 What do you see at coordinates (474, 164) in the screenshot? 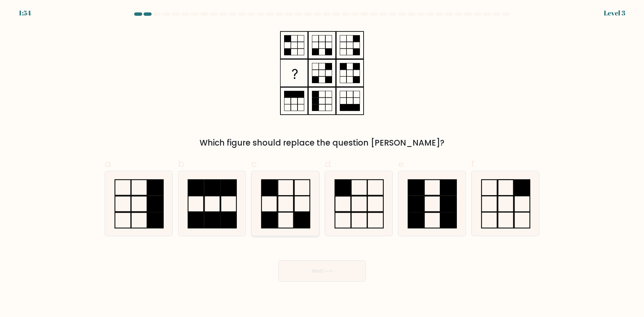
I see `span: f.` at bounding box center [474, 164].